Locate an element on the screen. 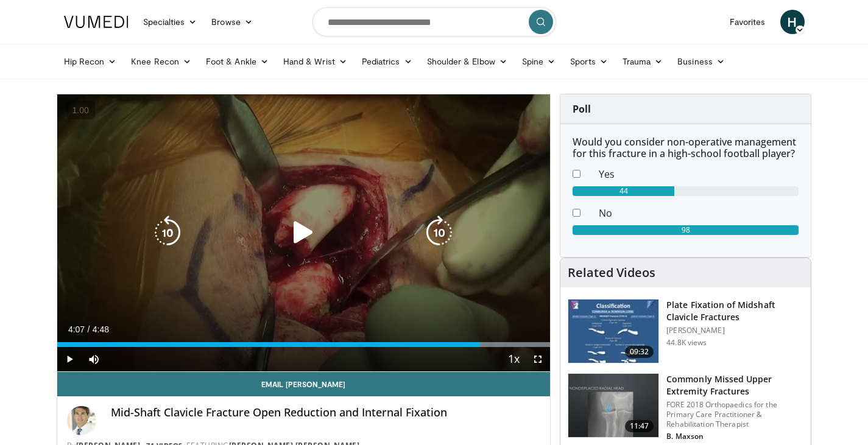  a: Shoulder & Elbow is located at coordinates (467, 62).